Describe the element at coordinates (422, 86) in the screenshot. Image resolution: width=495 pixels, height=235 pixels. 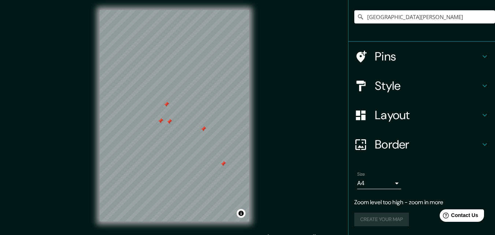
I see `div: Style` at that location.